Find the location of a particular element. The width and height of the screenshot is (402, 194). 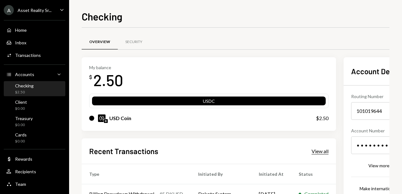

a: Security is located at coordinates (134, 42).